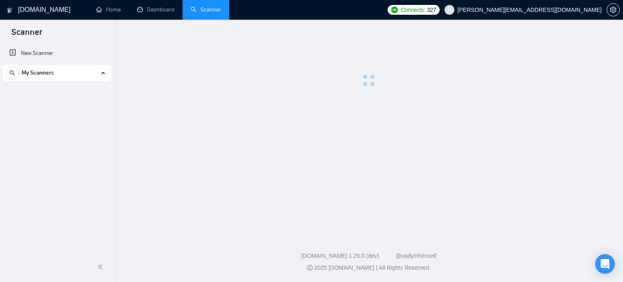  What do you see at coordinates (12, 73) in the screenshot?
I see `button: search` at bounding box center [12, 73].